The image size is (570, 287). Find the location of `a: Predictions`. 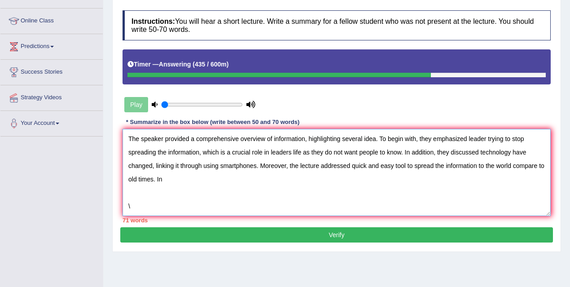

a: Predictions is located at coordinates (52, 45).